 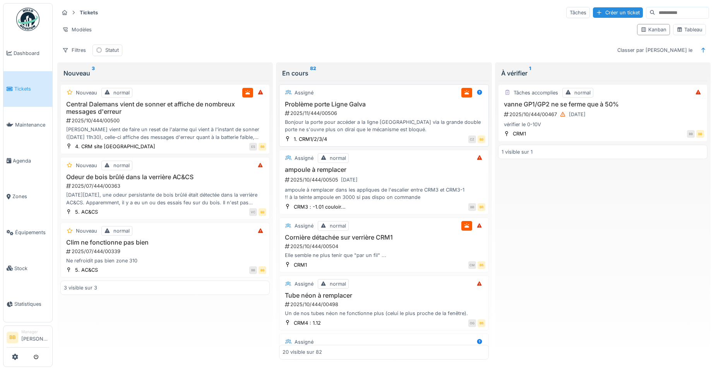 What do you see at coordinates (383, 237) in the screenshot?
I see `h3: Cornière détachée sur verrière CRM1` at bounding box center [383, 237].